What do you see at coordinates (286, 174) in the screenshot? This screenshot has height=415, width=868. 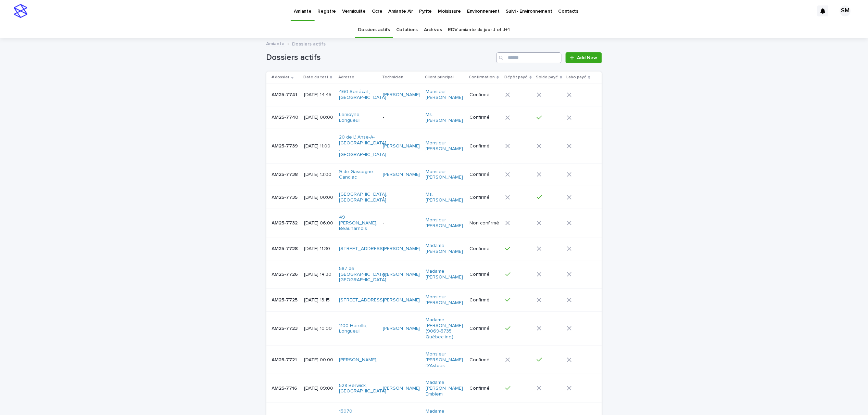 I see `p: AM25-7738` at bounding box center [286, 174].